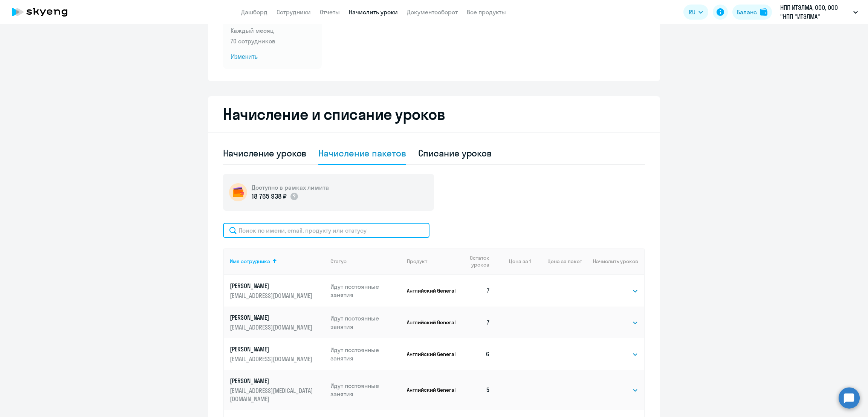 The width and height of the screenshot is (868, 417). What do you see at coordinates (752, 12) in the screenshot?
I see `button: Балансbalance` at bounding box center [752, 12].